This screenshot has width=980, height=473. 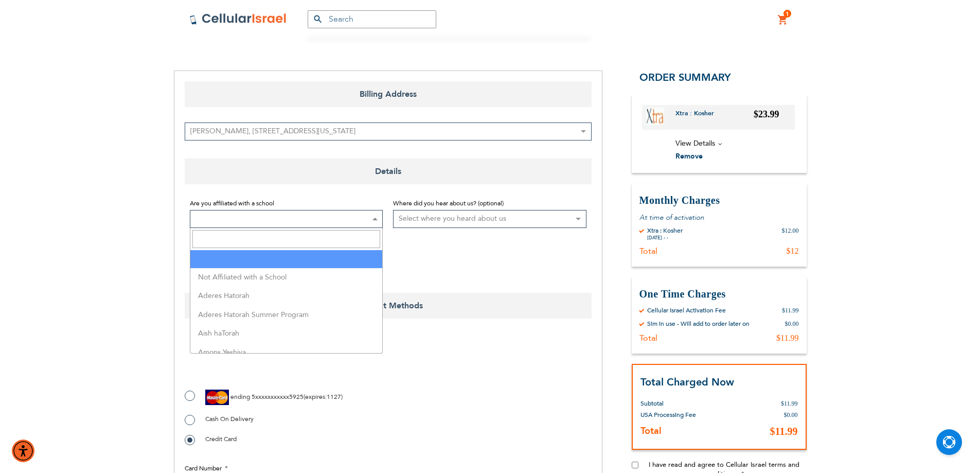 I want to click on span: expires, so click(x=315, y=397).